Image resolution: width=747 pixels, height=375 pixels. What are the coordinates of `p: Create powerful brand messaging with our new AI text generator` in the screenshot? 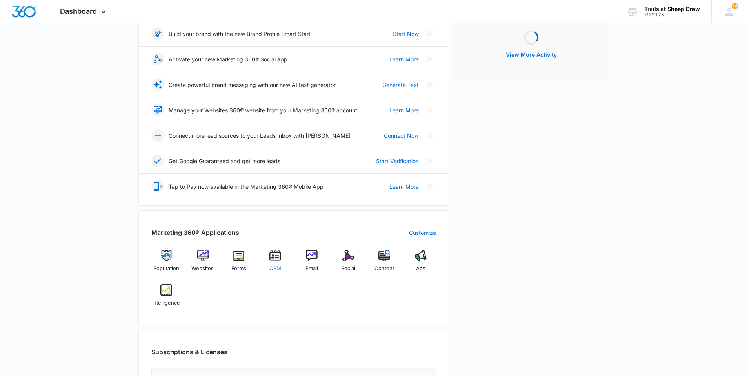 It's located at (252, 85).